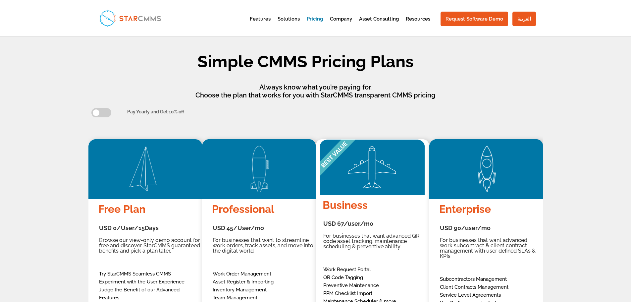 The width and height of the screenshot is (631, 302). What do you see at coordinates (474, 19) in the screenshot?
I see `a: Request Software Demo` at bounding box center [474, 19].